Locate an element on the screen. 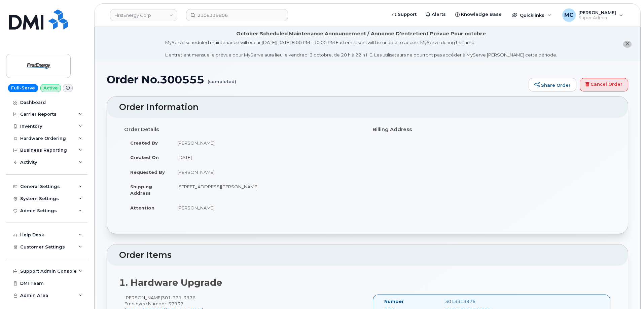 The image size is (644, 309). span: 331 is located at coordinates (177, 298).